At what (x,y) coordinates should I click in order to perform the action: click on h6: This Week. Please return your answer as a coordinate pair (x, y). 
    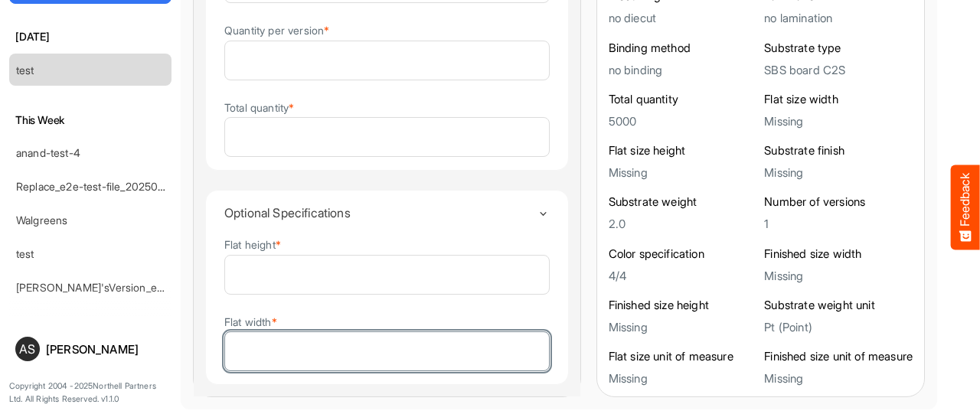
    Looking at the image, I should click on (90, 120).